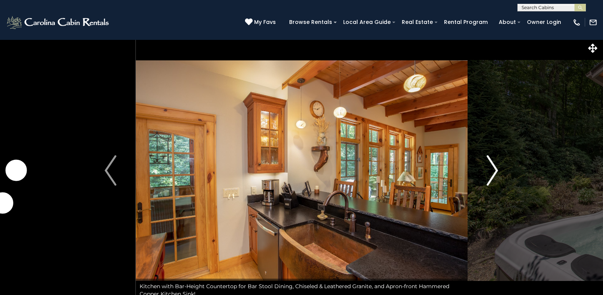 The width and height of the screenshot is (603, 295). Describe the element at coordinates (544, 22) in the screenshot. I see `a: Owner Login` at that location.